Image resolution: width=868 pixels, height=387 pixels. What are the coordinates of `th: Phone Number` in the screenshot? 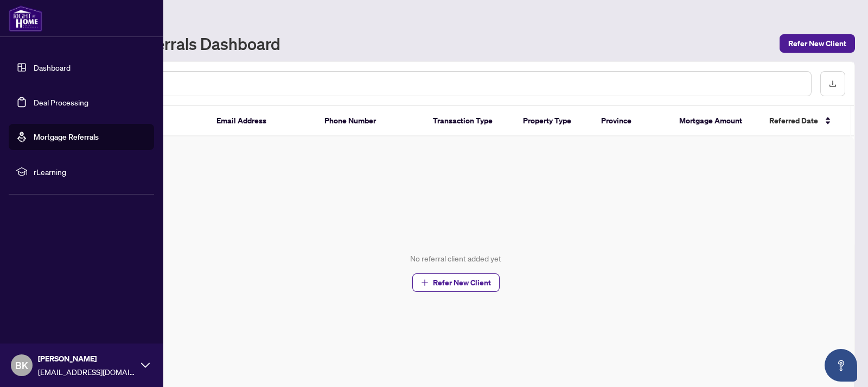 It's located at (369, 121).